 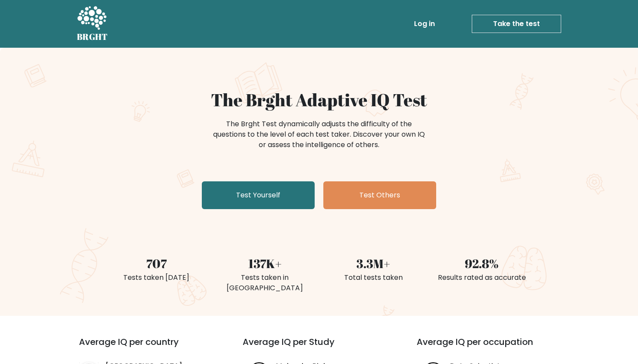 I want to click on a: Log in, so click(x=425, y=24).